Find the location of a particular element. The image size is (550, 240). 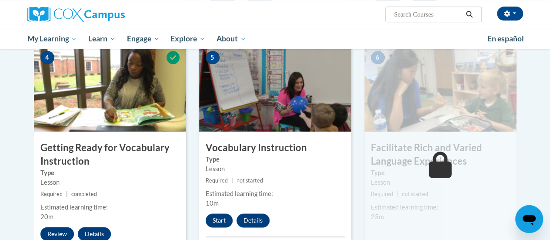

button: Start is located at coordinates (219, 220).